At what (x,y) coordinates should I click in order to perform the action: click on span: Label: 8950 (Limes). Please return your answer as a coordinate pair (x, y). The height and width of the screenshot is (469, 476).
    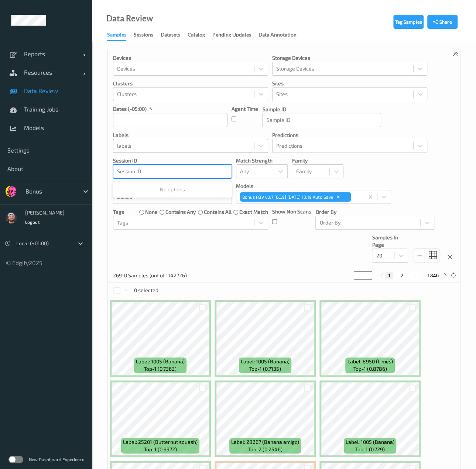
    Looking at the image, I should click on (370, 362).